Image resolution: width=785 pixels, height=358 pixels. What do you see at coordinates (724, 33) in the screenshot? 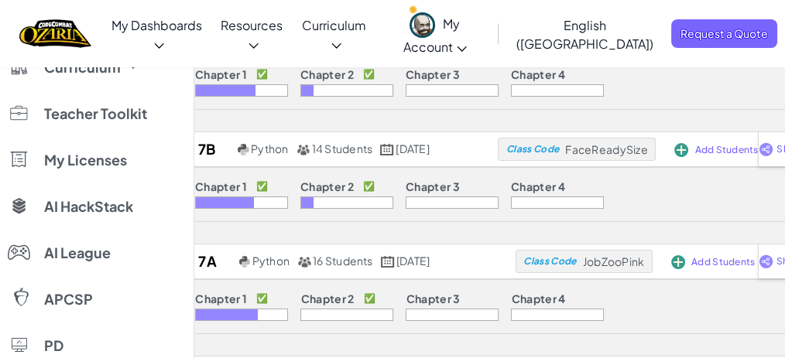
I see `a: Request a Quote` at bounding box center [724, 33].